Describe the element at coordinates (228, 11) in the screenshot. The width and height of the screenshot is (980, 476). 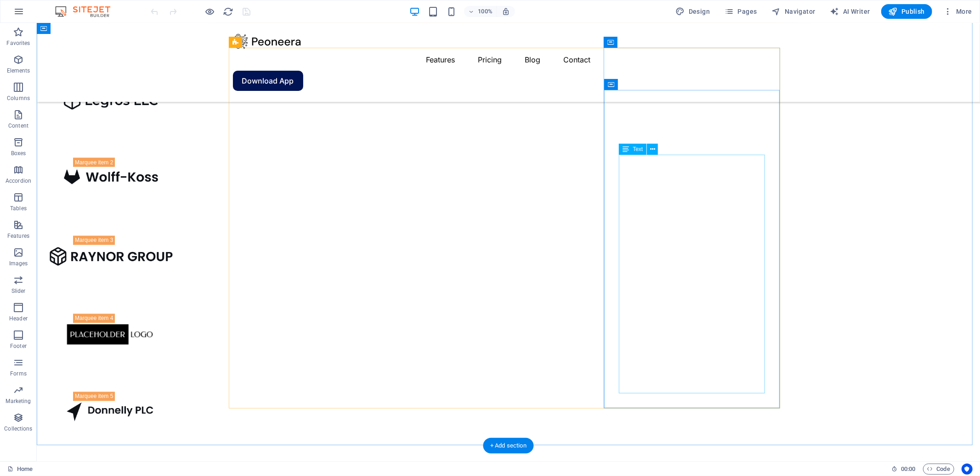
I see `i: Reload page` at that location.